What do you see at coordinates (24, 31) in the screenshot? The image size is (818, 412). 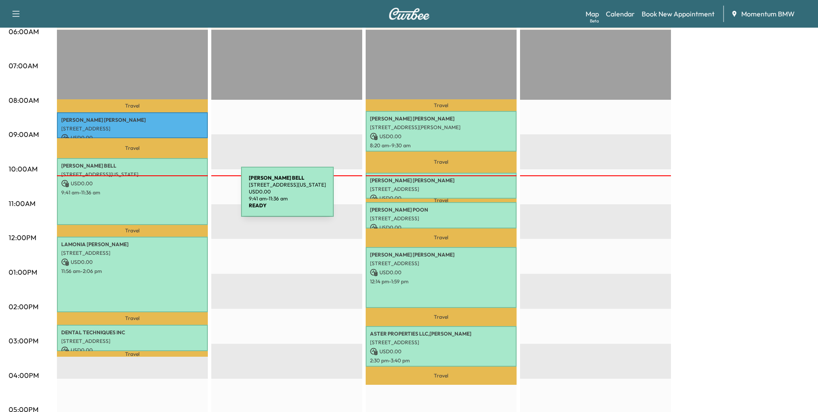 I see `p: 06:00AM` at bounding box center [24, 31].